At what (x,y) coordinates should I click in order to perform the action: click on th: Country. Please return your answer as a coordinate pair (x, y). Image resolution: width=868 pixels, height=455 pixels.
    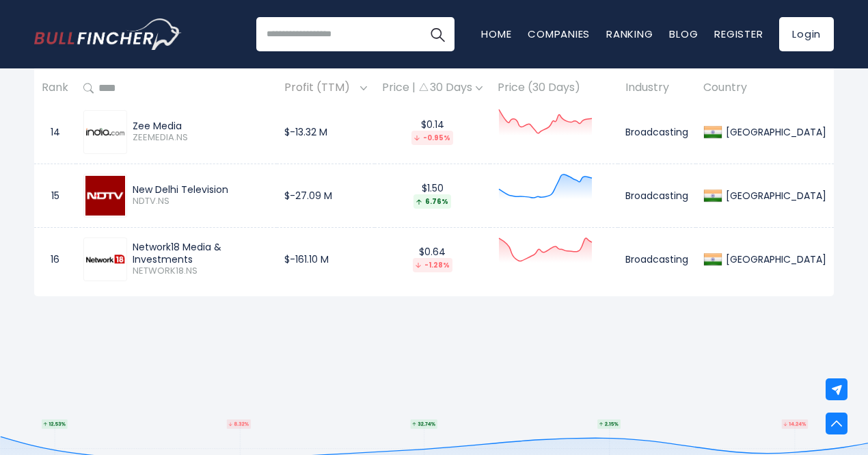
    Looking at the image, I should click on (765, 88).